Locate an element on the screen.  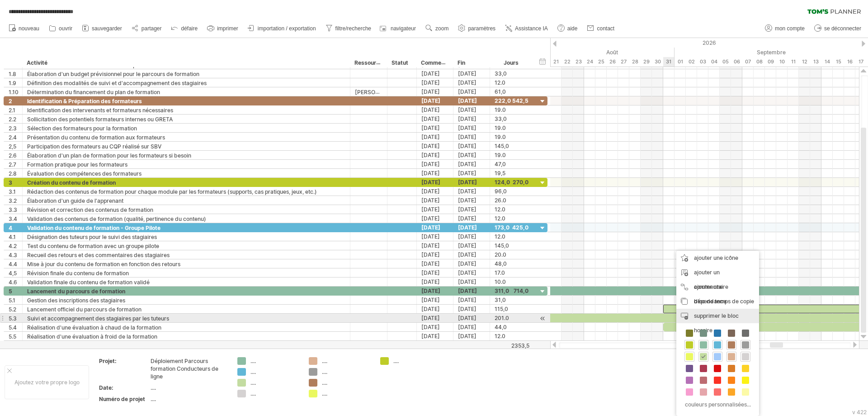
font: ajouter une icône is located at coordinates (717, 257).